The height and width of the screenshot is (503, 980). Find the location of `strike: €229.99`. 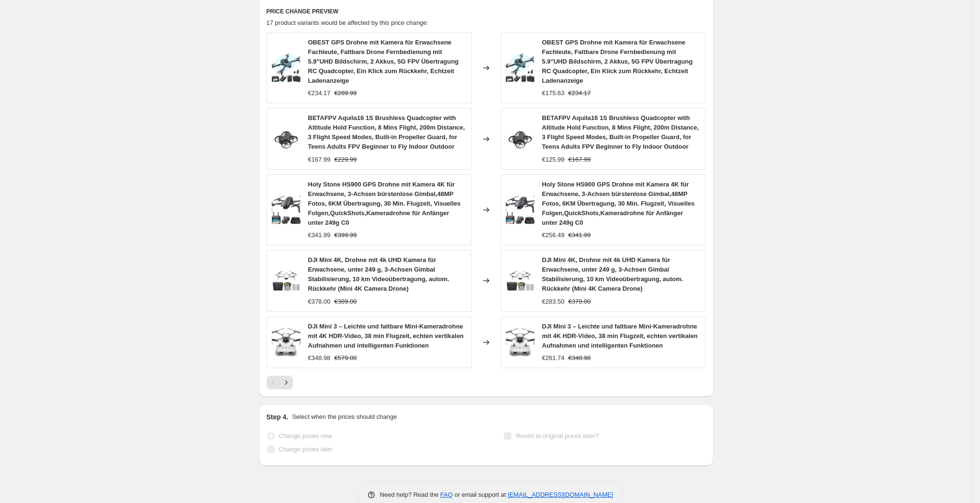

strike: €229.99 is located at coordinates (346, 160).